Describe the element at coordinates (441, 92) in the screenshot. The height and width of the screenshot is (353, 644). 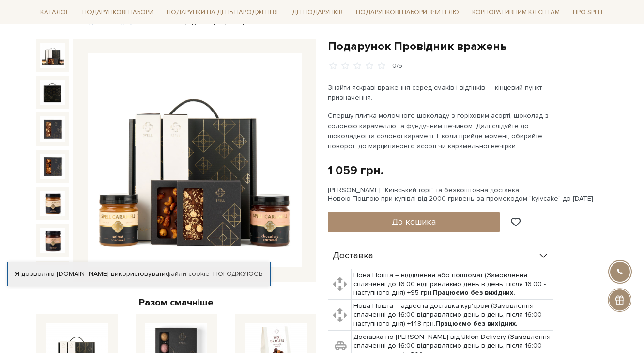
I see `p: Знайти яскраві враження серед смаків і відтінків — кінцевий пункт призначення.` at that location.